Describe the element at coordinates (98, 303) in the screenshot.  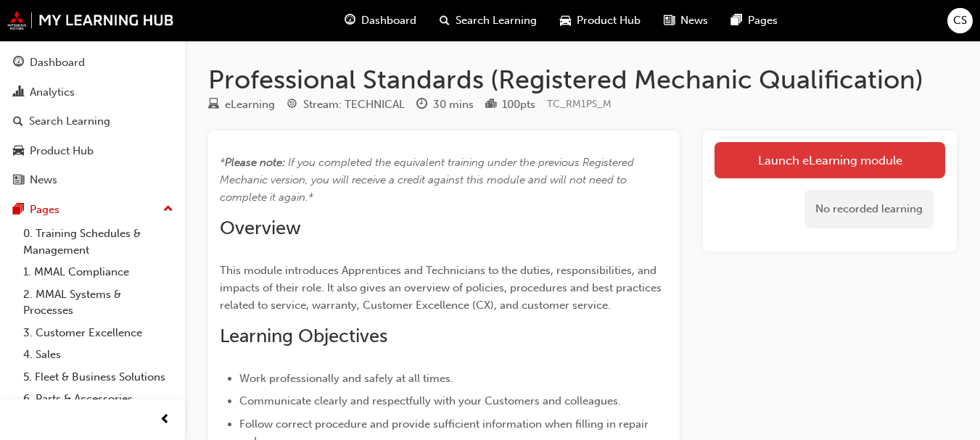
I see `a: 2. MMAL Systems & Processes` at that location.